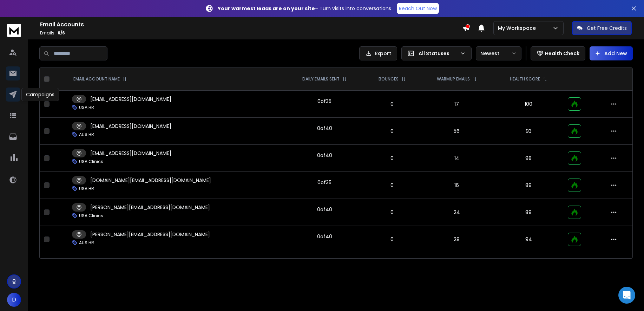 This screenshot has width=644, height=311. I want to click on p: – Turn visits into conversations, so click(304, 9).